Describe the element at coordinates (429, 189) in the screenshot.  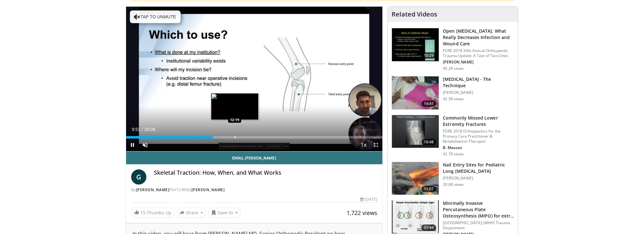
I see `span: 11:07` at that location.